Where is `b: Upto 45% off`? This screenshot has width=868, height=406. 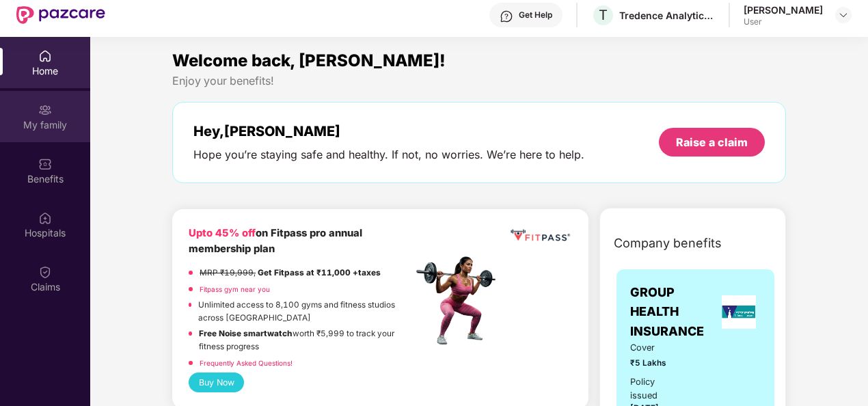
b: Upto 45% off is located at coordinates (222, 233).